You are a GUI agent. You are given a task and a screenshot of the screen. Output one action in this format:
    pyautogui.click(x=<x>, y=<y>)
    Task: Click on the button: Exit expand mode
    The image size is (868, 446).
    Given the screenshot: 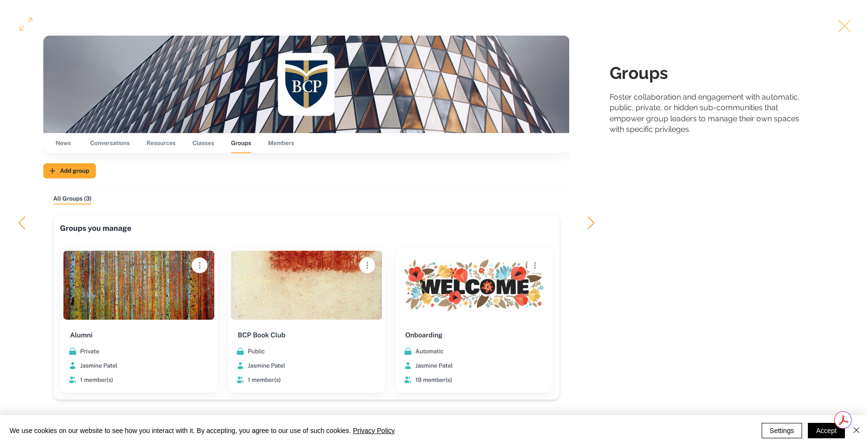 What is the action you would take?
    pyautogui.click(x=844, y=25)
    